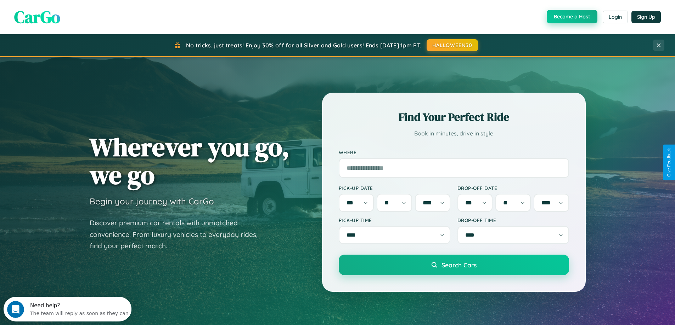 The width and height of the screenshot is (675, 325). What do you see at coordinates (76, 9) in the screenshot?
I see `div: Need help?` at bounding box center [76, 9].